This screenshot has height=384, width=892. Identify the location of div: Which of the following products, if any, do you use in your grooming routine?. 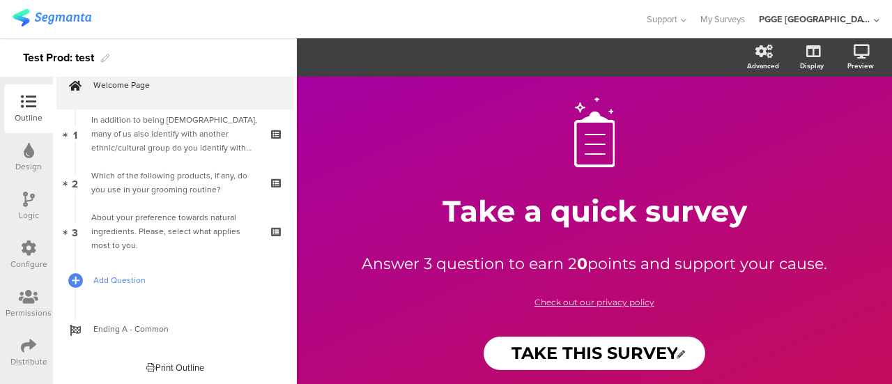
(174, 183).